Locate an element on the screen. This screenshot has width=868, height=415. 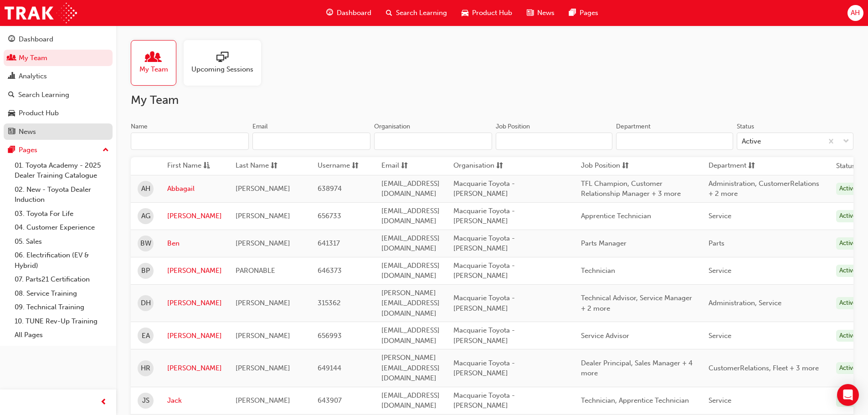
a: 01. Toyota Academy - 2025 Dealer Training Catalogue is located at coordinates (62, 170).